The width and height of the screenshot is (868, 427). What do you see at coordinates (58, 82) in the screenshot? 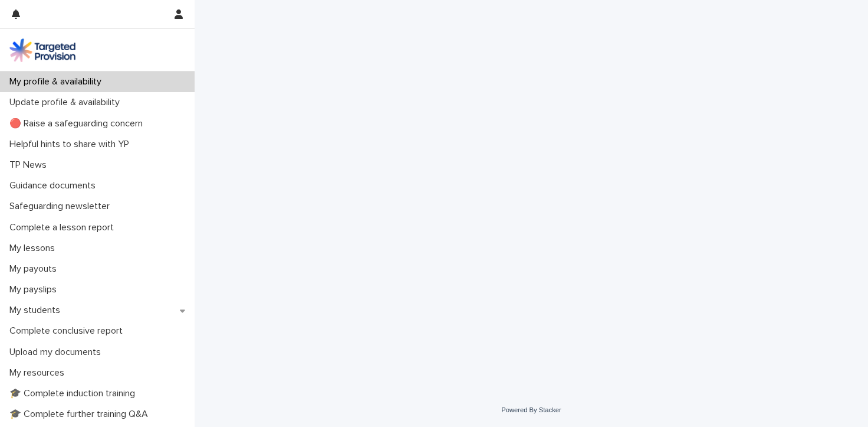
I see `p: My profile & availability` at bounding box center [58, 82].